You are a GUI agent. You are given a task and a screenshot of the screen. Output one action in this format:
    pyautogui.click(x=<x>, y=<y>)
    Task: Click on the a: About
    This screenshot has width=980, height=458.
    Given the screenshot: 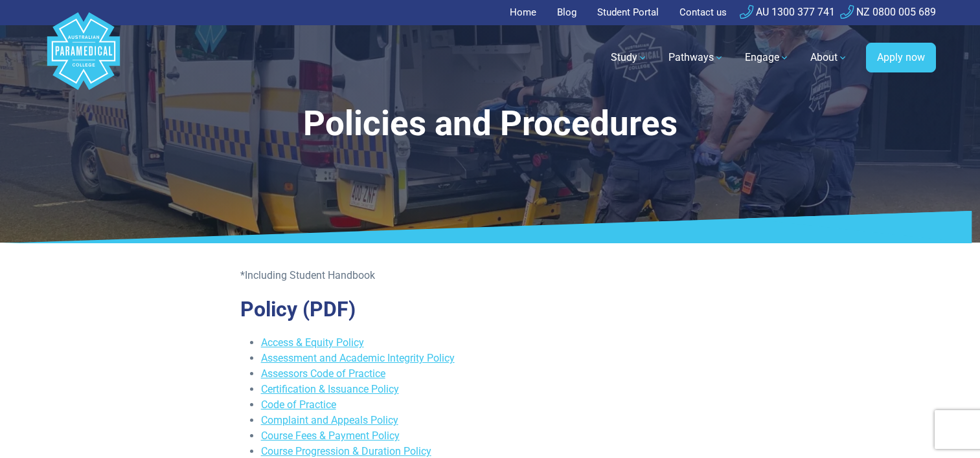 What is the action you would take?
    pyautogui.click(x=829, y=57)
    